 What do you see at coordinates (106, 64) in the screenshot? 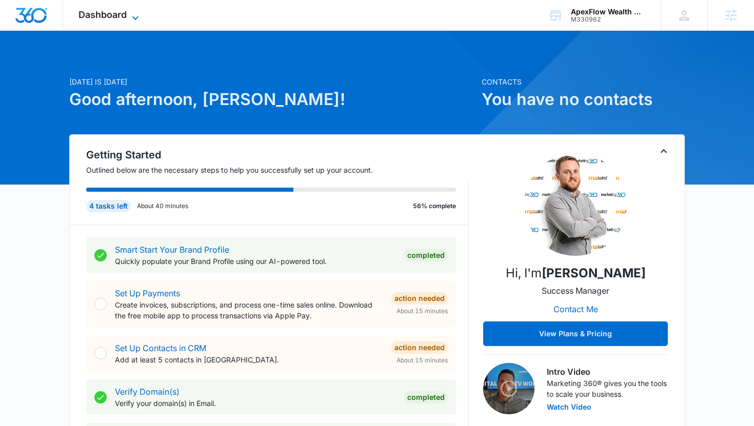
I see `img: tab_keywords_by_traffic_grey.svg` at bounding box center [106, 64].